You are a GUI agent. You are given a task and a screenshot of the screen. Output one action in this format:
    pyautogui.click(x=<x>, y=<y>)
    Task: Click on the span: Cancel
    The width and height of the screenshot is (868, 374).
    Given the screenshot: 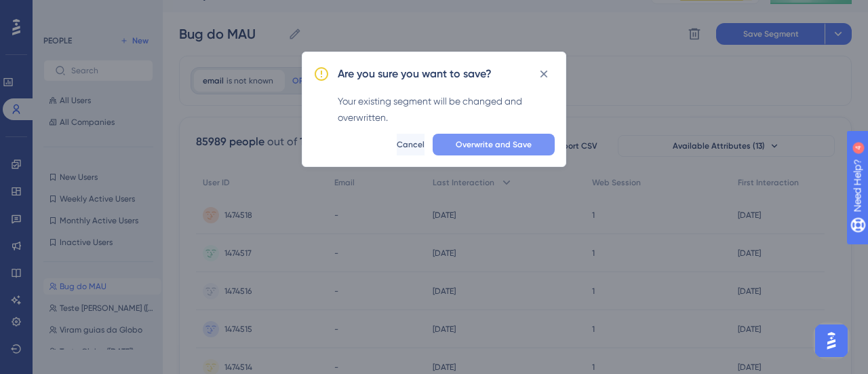 What is the action you would take?
    pyautogui.click(x=411, y=144)
    